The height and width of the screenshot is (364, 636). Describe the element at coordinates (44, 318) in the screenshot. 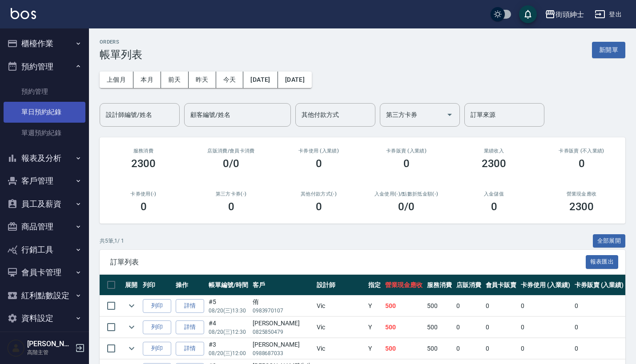

I see `button: 資料設定` at that location.